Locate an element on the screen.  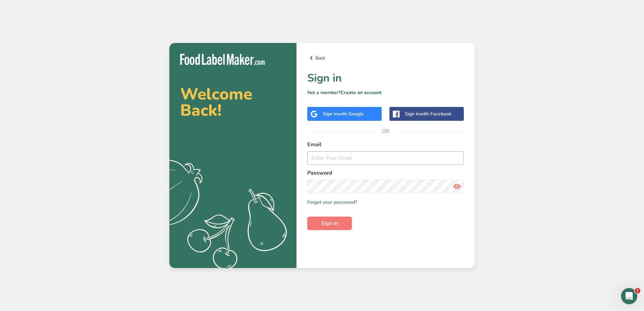
span: 2 is located at coordinates (638, 291).